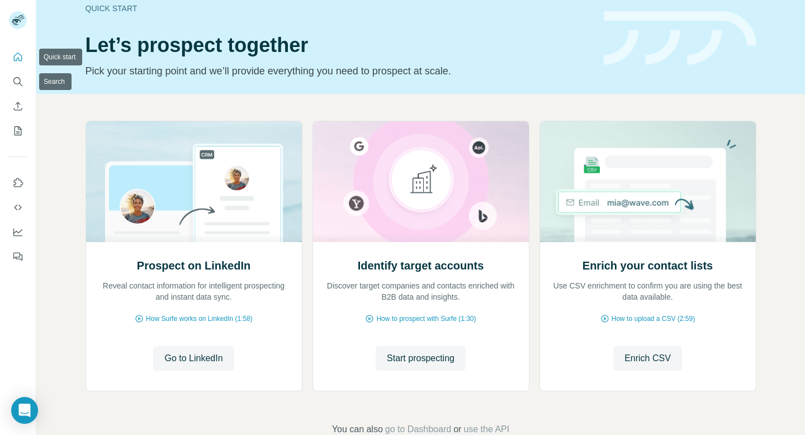 The width and height of the screenshot is (805, 435). I want to click on span: How Surfe works on LinkedIn (1:58), so click(199, 319).